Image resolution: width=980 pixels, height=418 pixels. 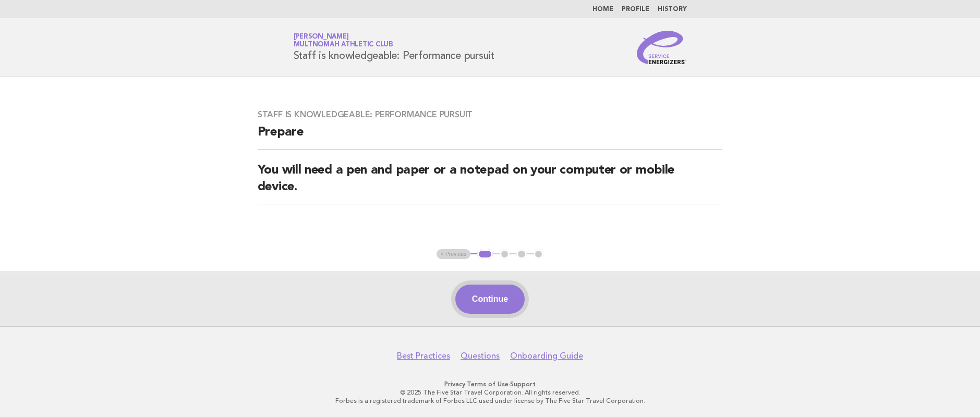 I want to click on button: 1, so click(x=484, y=254).